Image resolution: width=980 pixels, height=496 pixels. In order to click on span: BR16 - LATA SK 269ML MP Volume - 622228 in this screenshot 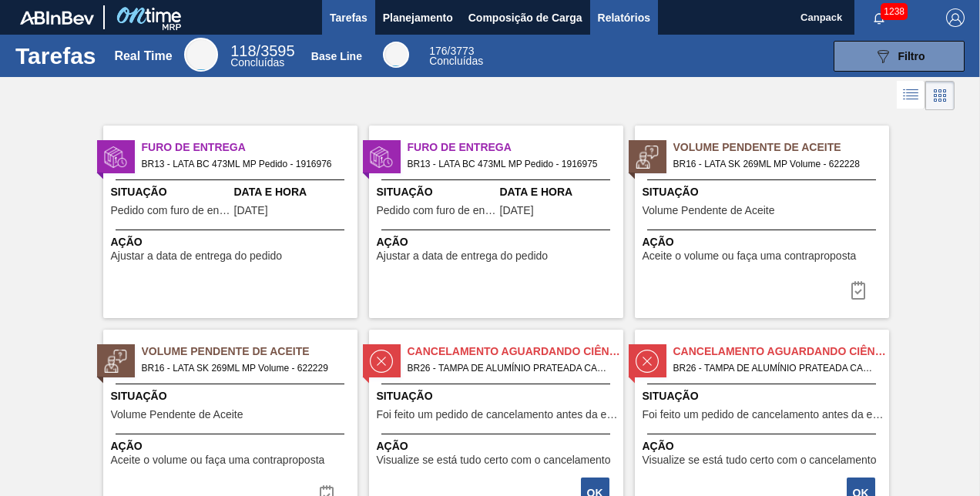, I will do `click(775, 164)`.